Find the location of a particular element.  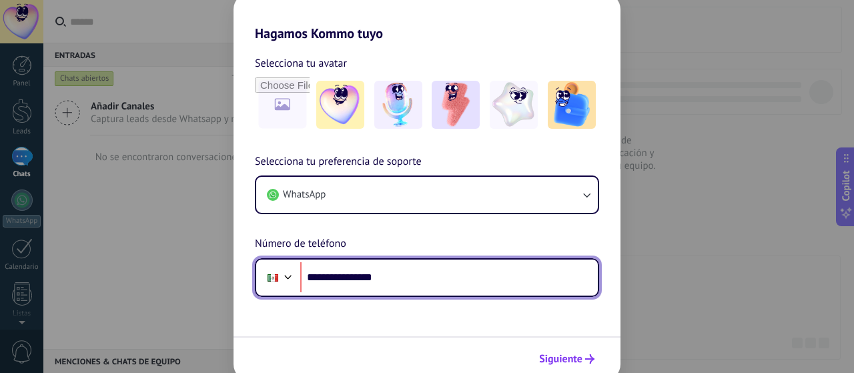

span: Número de teléfono is located at coordinates (300, 244).